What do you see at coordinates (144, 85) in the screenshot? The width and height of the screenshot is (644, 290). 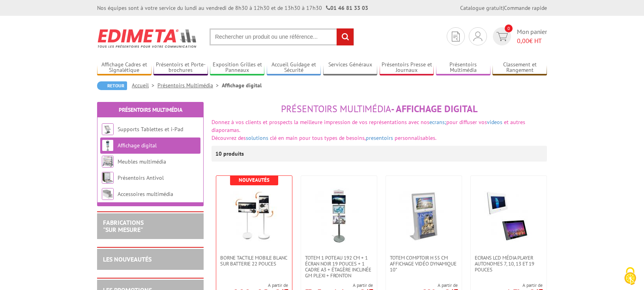 I see `a: Accueil` at bounding box center [144, 85].